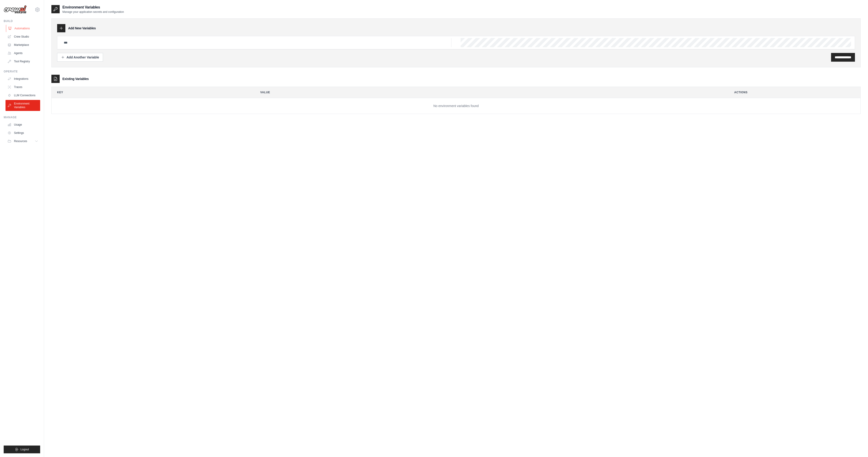 This screenshot has width=868, height=457. Describe the element at coordinates (24, 449) in the screenshot. I see `span: Logout` at that location.